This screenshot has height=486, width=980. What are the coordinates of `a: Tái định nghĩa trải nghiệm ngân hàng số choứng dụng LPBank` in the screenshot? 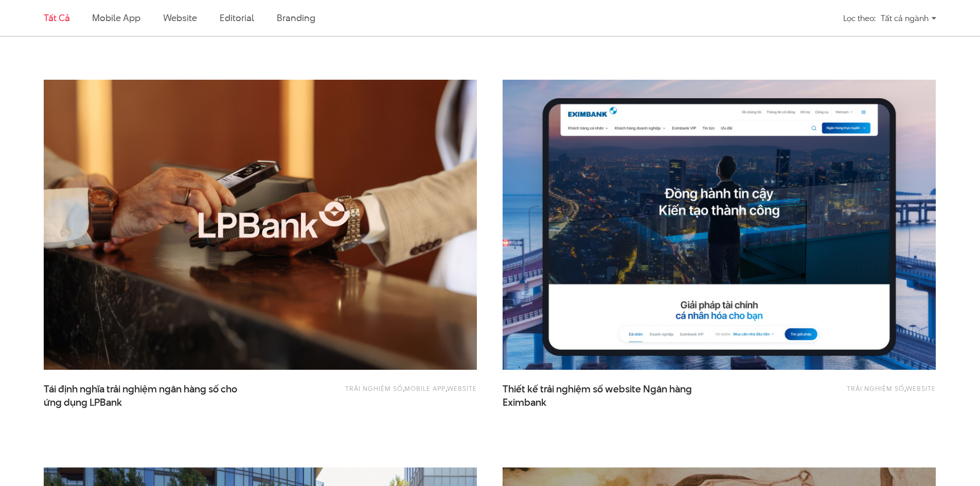 It's located at (147, 395).